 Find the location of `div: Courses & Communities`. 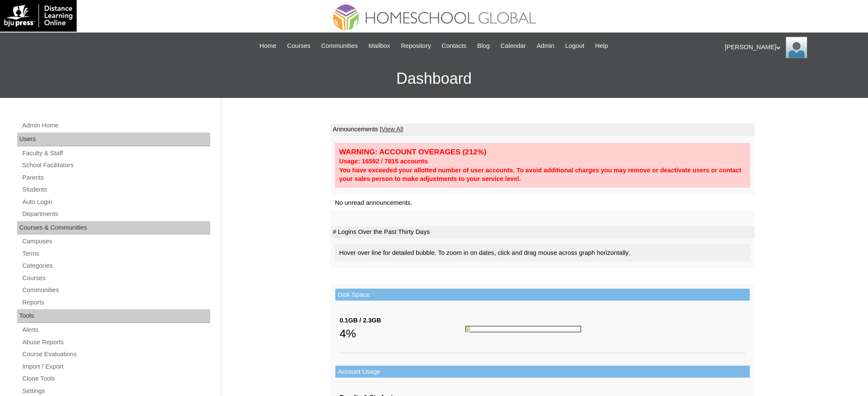

div: Courses & Communities is located at coordinates (113, 228).